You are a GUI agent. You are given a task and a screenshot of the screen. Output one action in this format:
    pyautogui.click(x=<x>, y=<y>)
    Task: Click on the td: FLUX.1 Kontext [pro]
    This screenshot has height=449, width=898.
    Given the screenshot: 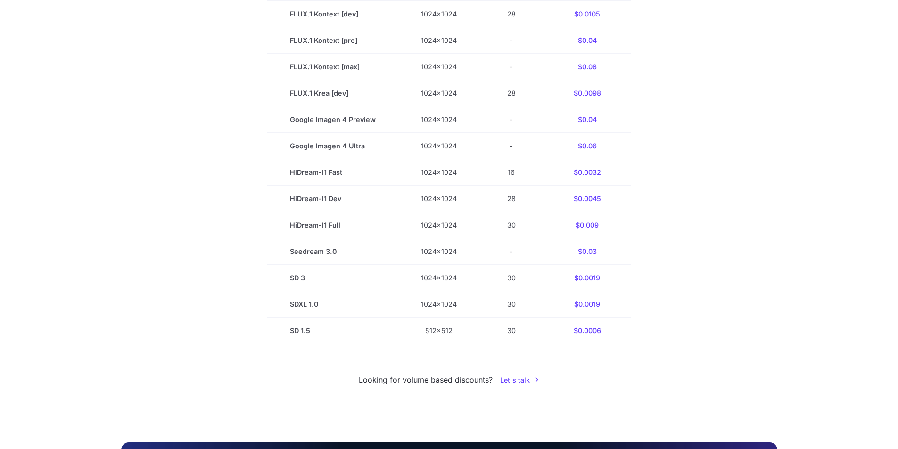 What is the action you would take?
    pyautogui.click(x=333, y=40)
    